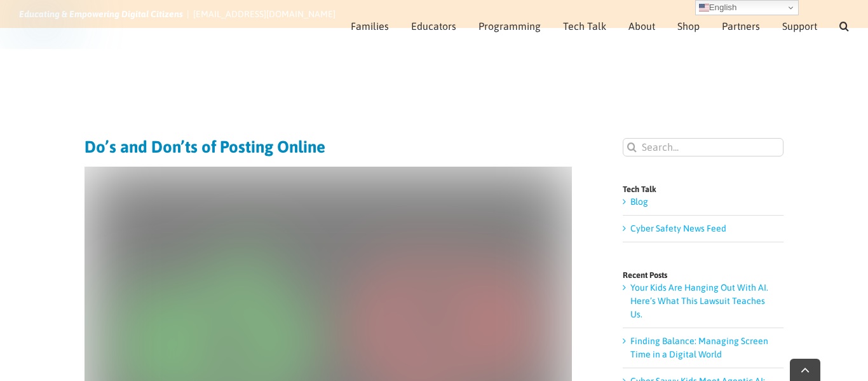 The image size is (868, 381). What do you see at coordinates (43, 24) in the screenshot?
I see `img: Savvy Cyber Kids Logo` at bounding box center [43, 24].